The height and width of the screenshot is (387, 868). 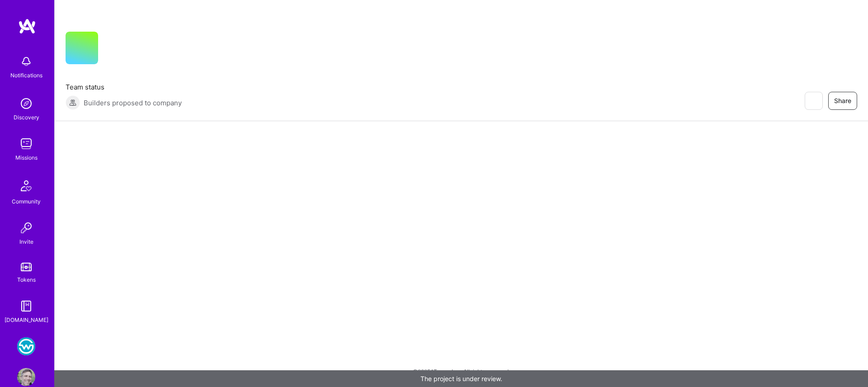 What do you see at coordinates (27, 103) in the screenshot?
I see `img: discovery` at bounding box center [27, 103].